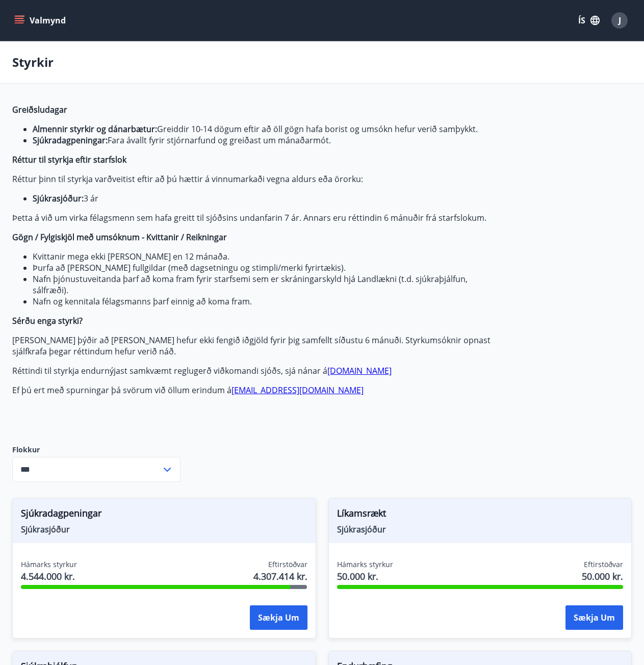 This screenshot has width=644, height=665. What do you see at coordinates (253, 370) in the screenshot?
I see `p: Réttindi til styrkja endurnýjast samkvæmt reglugerð viðkomandi sjóðs, sjá nánar á` at bounding box center [253, 370].